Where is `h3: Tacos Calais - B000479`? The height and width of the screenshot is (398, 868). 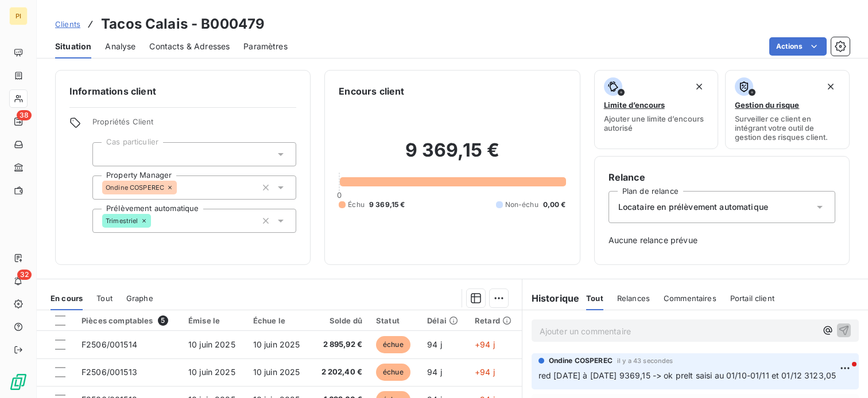 h3: Tacos Calais - B000479 is located at coordinates (183, 24).